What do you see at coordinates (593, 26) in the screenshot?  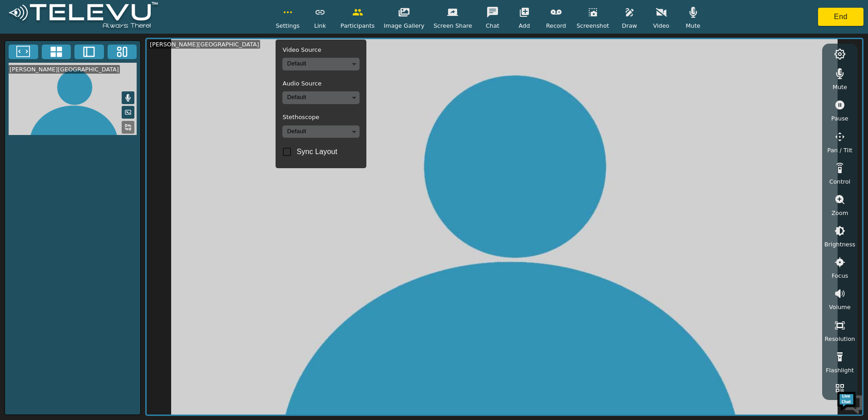 I see `span: Screenshot` at bounding box center [593, 26].